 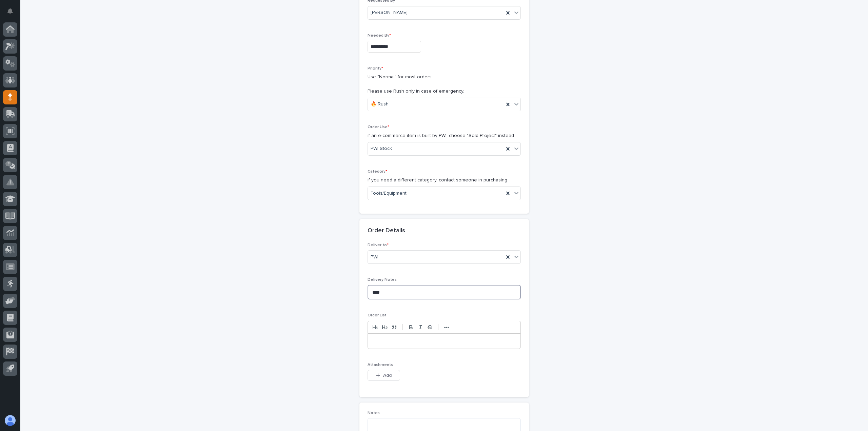 What do you see at coordinates (382, 280) in the screenshot?
I see `span: Delivery Notes` at bounding box center [382, 280].